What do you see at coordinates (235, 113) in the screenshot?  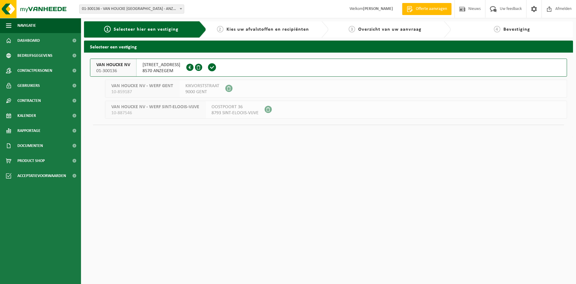 I see `span: 8793 SINT-ELOOIS-VIJVE` at bounding box center [235, 113].